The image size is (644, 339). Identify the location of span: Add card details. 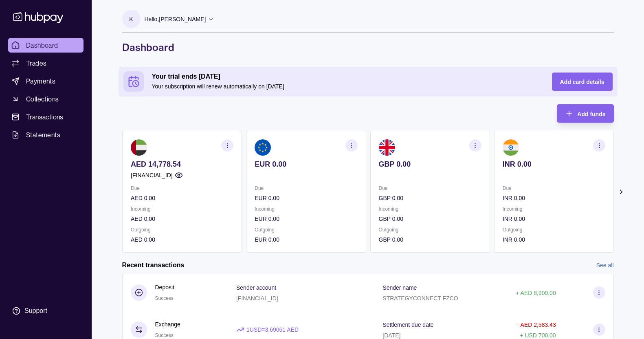
(582, 82).